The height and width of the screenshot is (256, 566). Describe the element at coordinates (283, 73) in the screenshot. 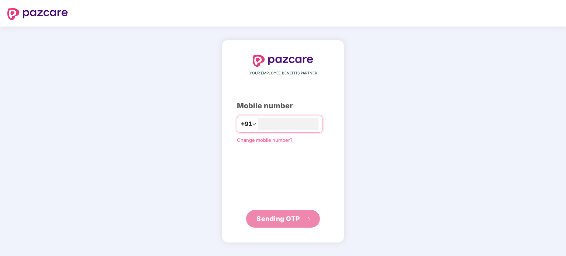

I see `span: YOUR EMPLOYEE BENEFITS PARTNER` at that location.